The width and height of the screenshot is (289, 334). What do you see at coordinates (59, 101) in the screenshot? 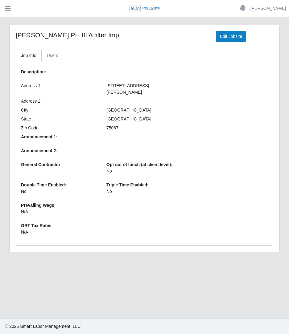
I see `div: Address 2` at bounding box center [59, 101].